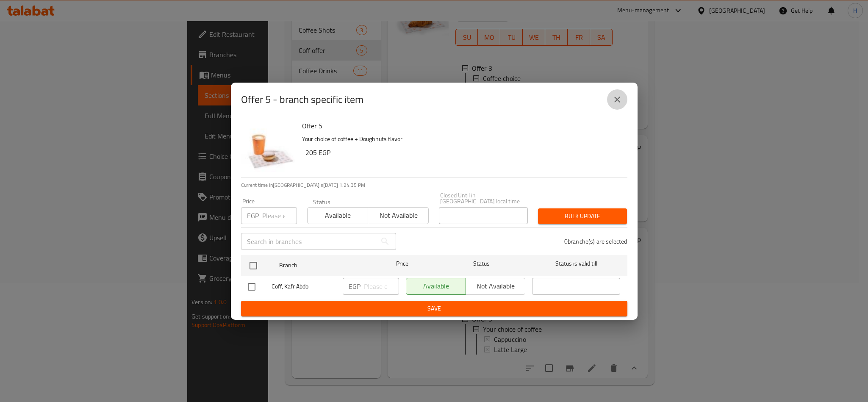 The image size is (868, 402). What do you see at coordinates (304, 287) in the screenshot?
I see `span: Coff, Kafr Abdo` at bounding box center [304, 287].